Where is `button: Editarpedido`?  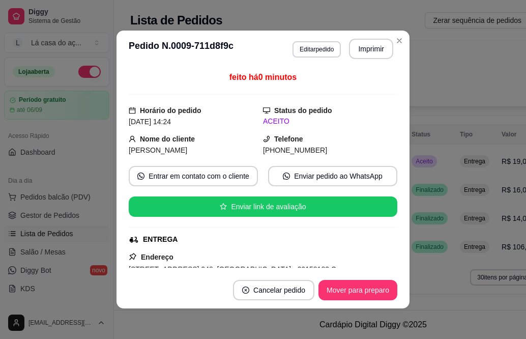 button: Editarpedido is located at coordinates (317, 49).